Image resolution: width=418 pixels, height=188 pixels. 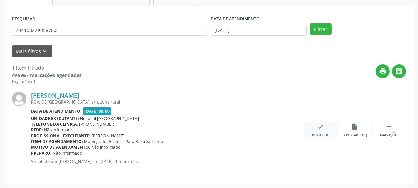 What do you see at coordinates (383, 71) in the screenshot?
I see `i: print` at bounding box center [383, 71].